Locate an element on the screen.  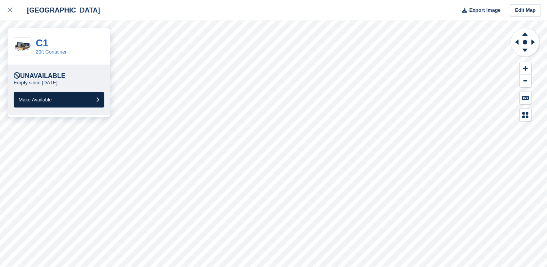
button: Export Image is located at coordinates (479, 10).